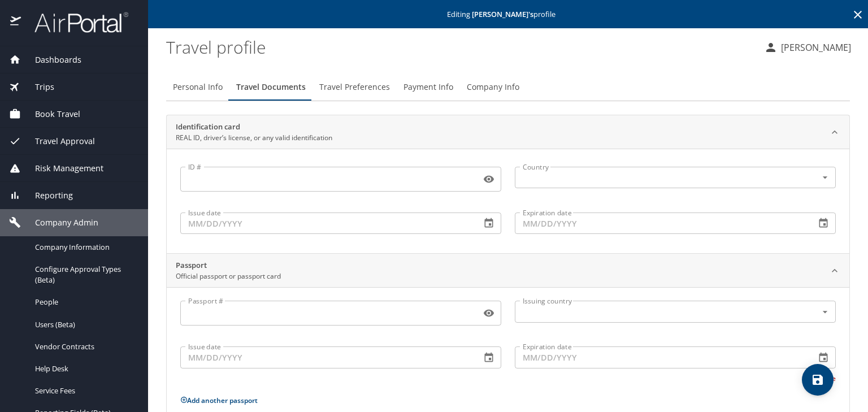 Image resolution: width=868 pixels, height=412 pixels. What do you see at coordinates (254, 127) in the screenshot?
I see `h2: Identification card` at bounding box center [254, 127].